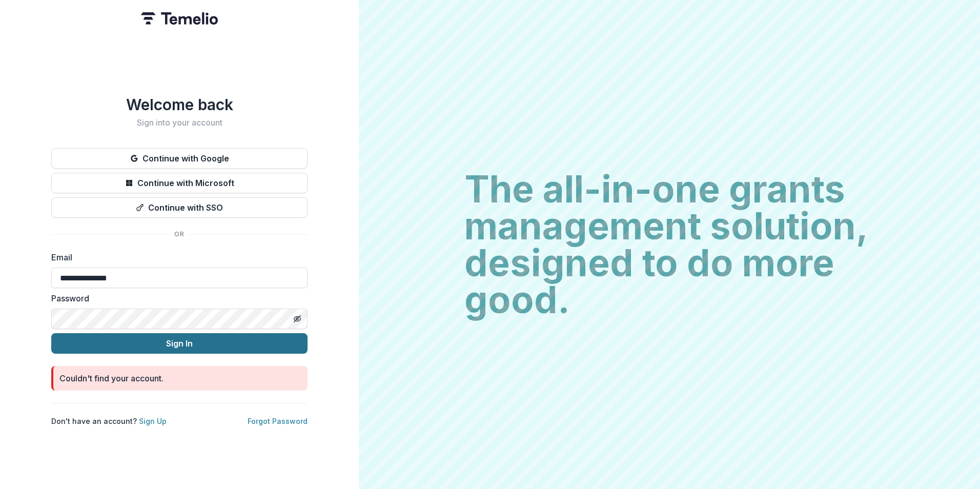  I want to click on button: Toggle password visibility, so click(297, 318).